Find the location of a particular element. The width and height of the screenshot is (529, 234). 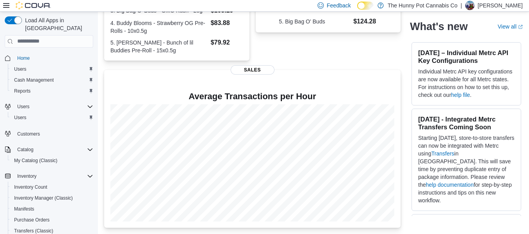

button: Cash Management is located at coordinates (52, 80).